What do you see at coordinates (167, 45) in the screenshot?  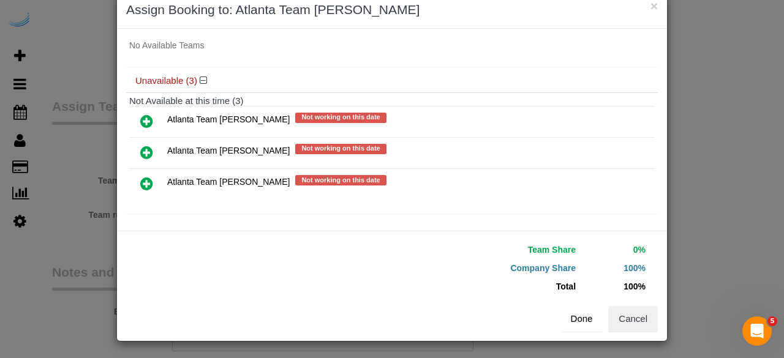 I see `span: No Available Teams` at bounding box center [167, 45].